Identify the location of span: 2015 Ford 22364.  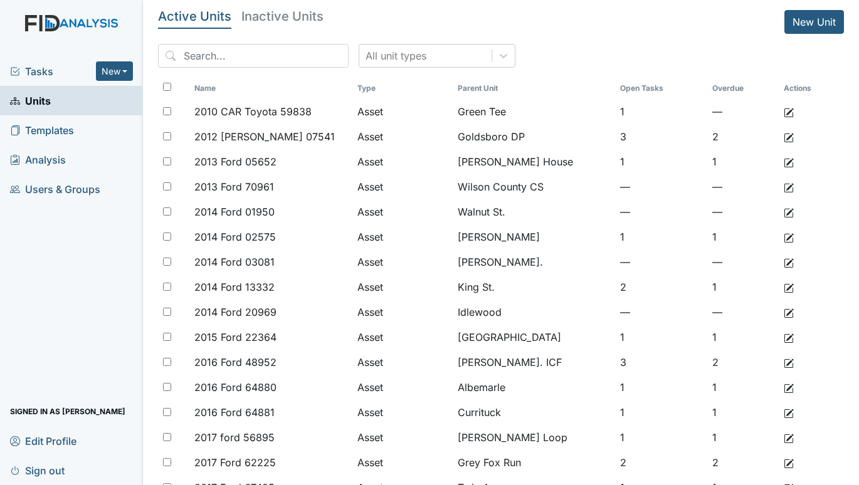
(235, 337).